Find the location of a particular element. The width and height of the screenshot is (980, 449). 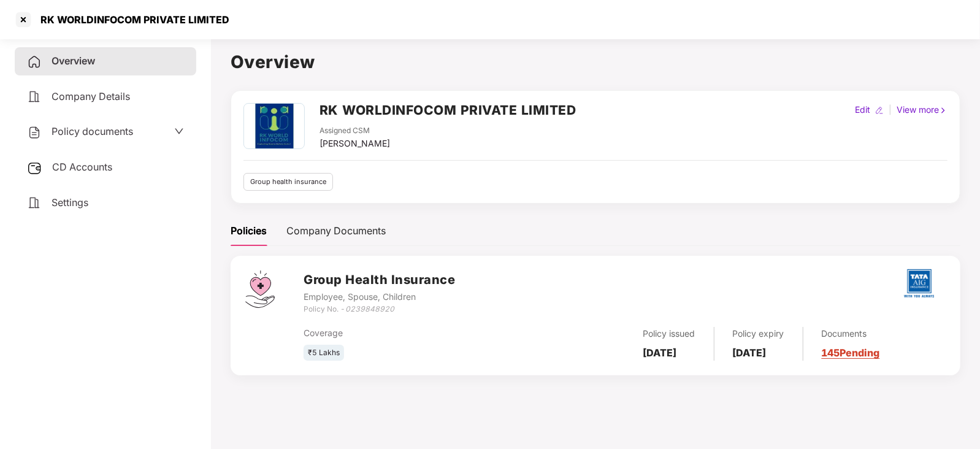

div: Coverage is located at coordinates (410, 333).